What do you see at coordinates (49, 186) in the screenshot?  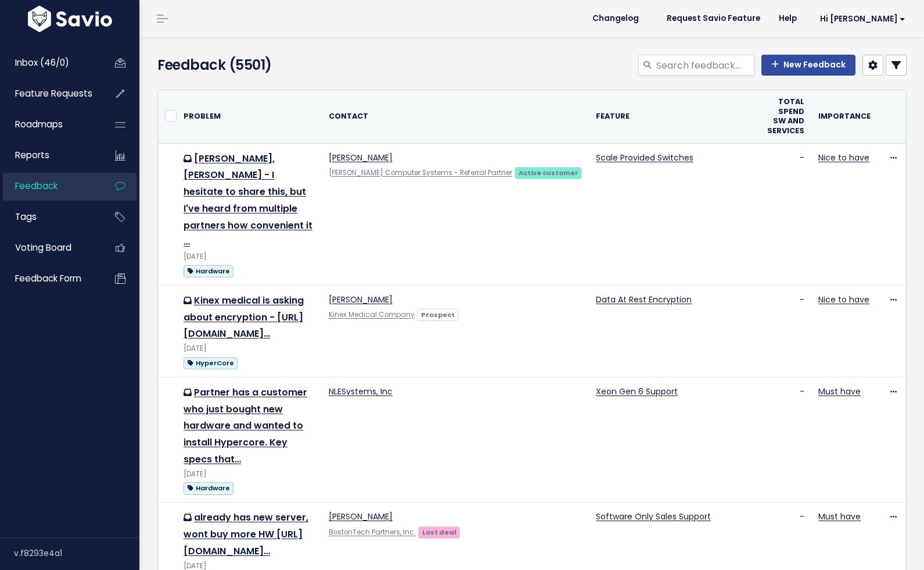 I see `a: Feedback` at bounding box center [49, 186].